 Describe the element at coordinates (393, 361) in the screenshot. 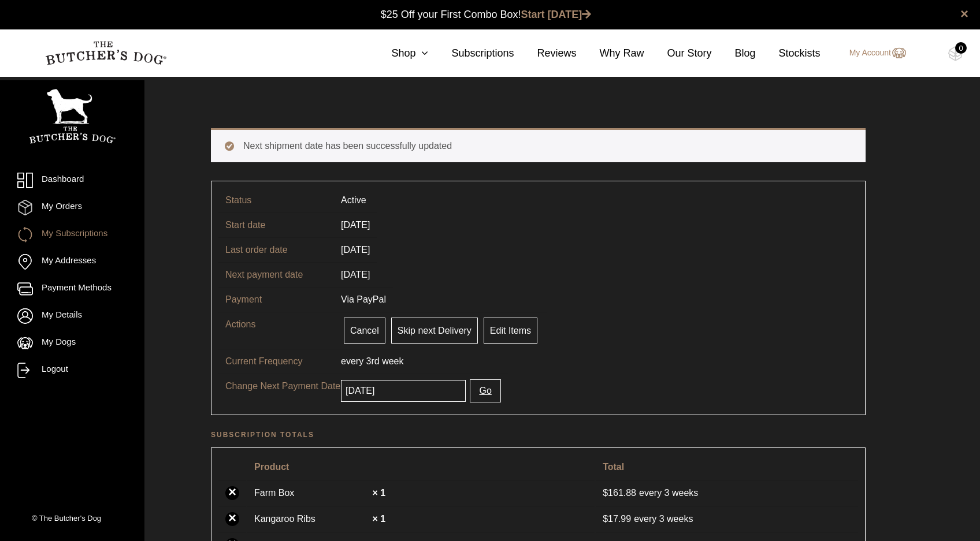

I see `span: week` at that location.